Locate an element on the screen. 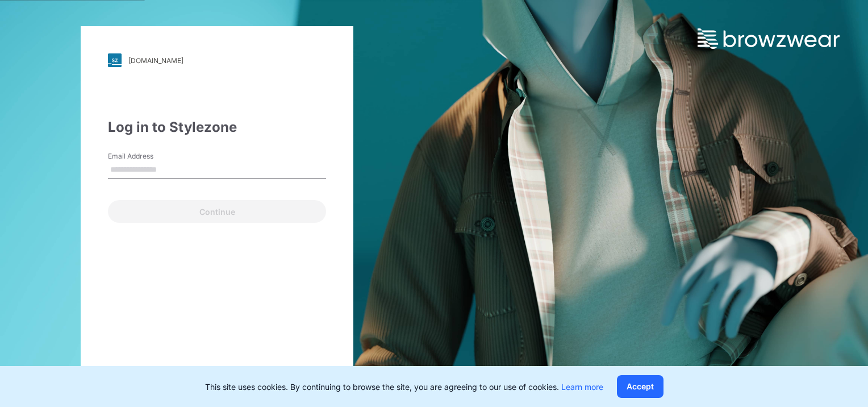  a: Learn more is located at coordinates (583, 387).